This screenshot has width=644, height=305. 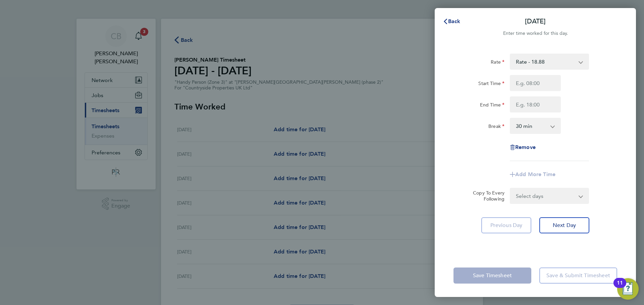 I want to click on label: End Time, so click(x=492, y=106).